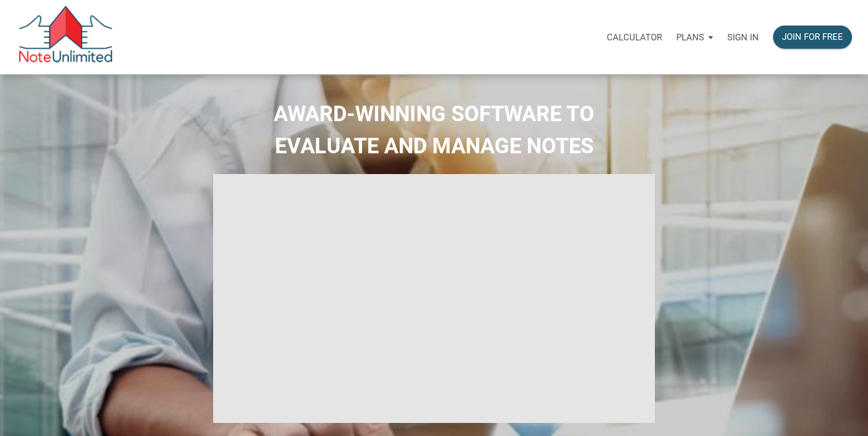  I want to click on p: Plans, so click(690, 38).